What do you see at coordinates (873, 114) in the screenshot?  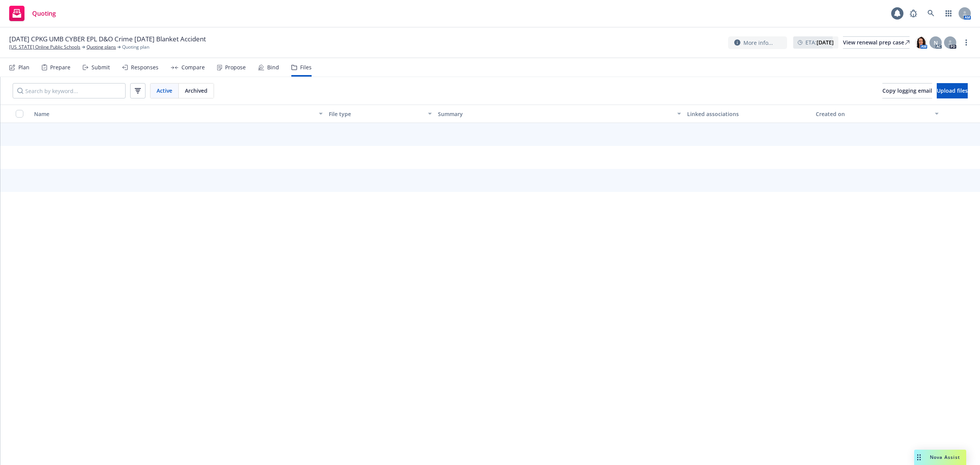 I see `div: Created on` at bounding box center [873, 114].